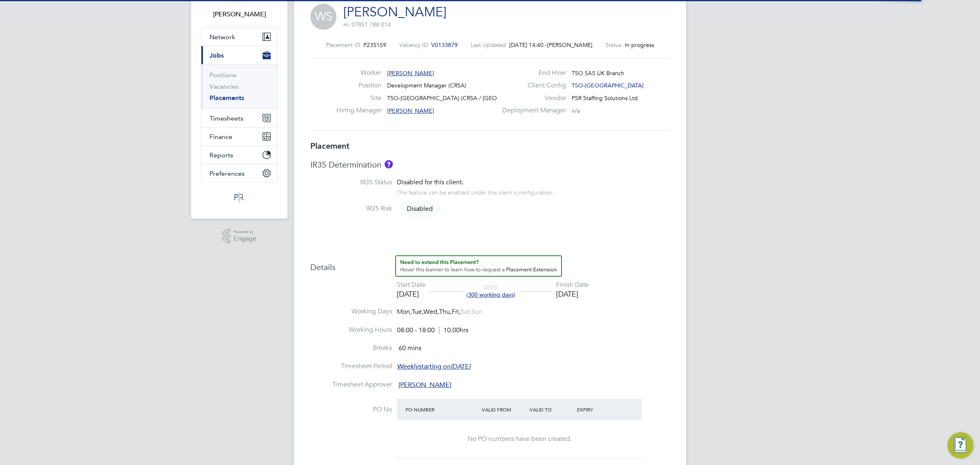 Image resolution: width=980 pixels, height=465 pixels. What do you see at coordinates (367, 25) in the screenshot?
I see `span: m: 07851 788 014` at bounding box center [367, 25].